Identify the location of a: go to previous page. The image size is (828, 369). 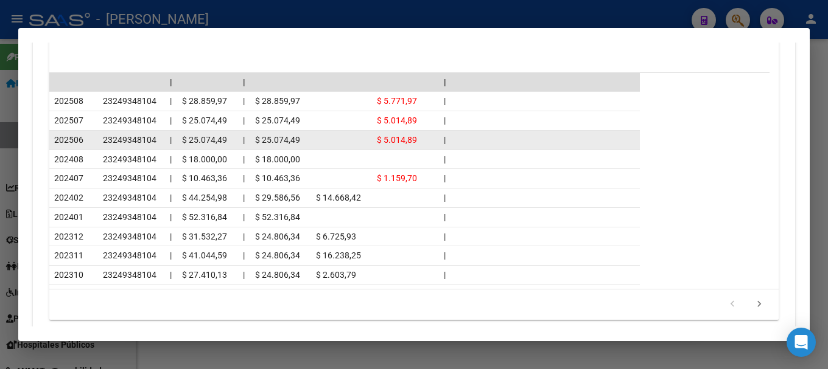
(732, 305).